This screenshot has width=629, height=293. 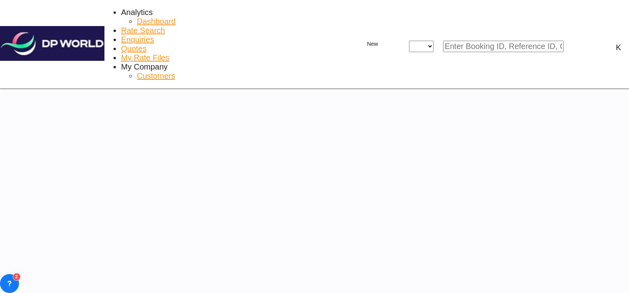 I want to click on span: icon-close, so click(x=404, y=46).